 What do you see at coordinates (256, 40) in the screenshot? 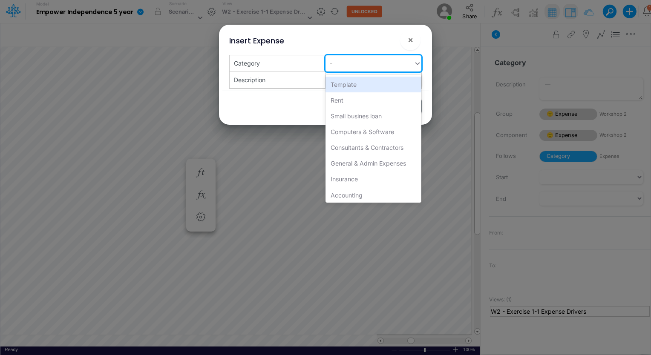
I see `div: Insert Expense` at bounding box center [256, 40].